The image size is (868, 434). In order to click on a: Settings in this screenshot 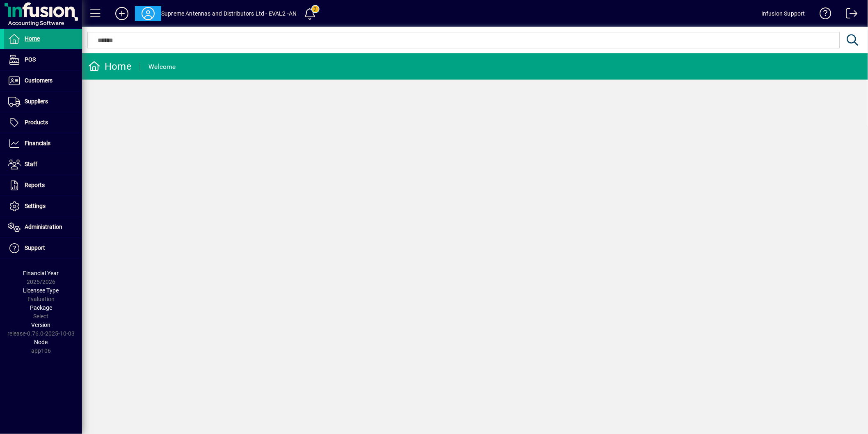, I will do `click(43, 206)`.